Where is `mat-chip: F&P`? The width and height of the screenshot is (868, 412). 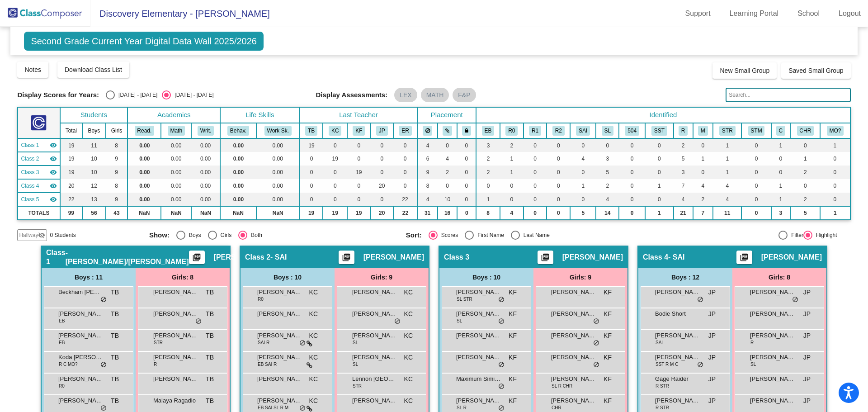
mat-chip: F&P is located at coordinates (464, 95).